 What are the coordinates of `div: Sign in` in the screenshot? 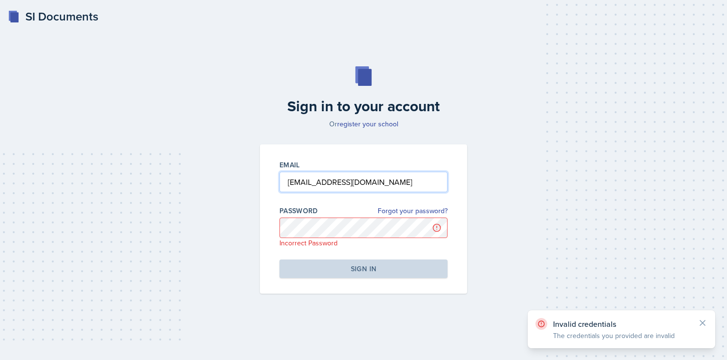 It's located at (363, 269).